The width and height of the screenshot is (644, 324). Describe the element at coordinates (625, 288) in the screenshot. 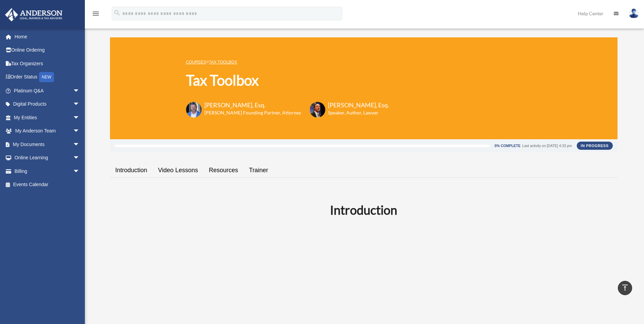

I see `a: vertical_align_top` at that location.